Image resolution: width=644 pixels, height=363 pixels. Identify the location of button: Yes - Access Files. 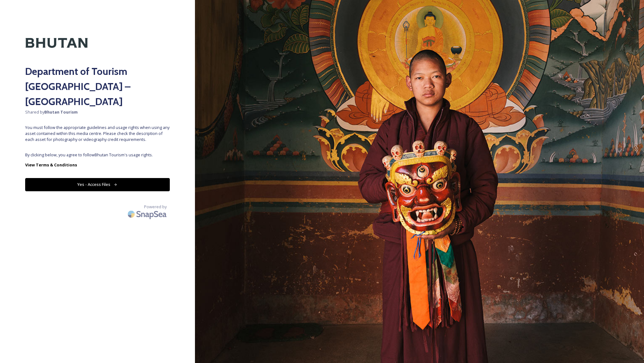
(97, 184).